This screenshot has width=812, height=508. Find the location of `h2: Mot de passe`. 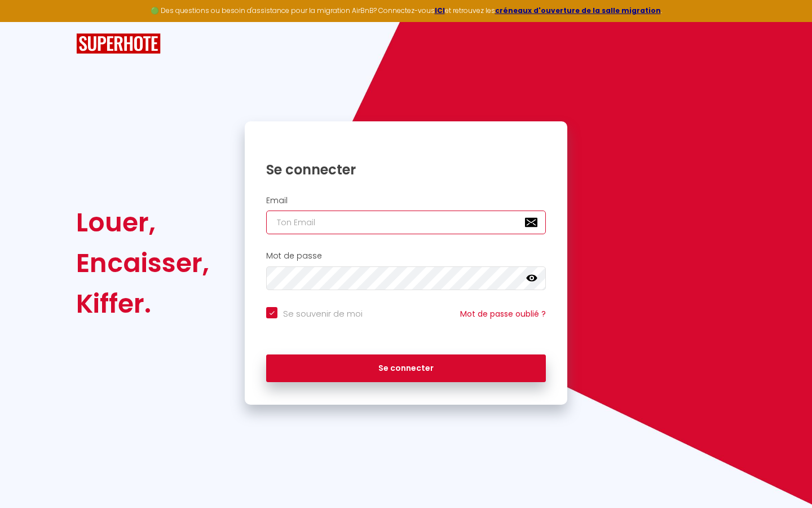

h2: Mot de passe is located at coordinates (406, 255).